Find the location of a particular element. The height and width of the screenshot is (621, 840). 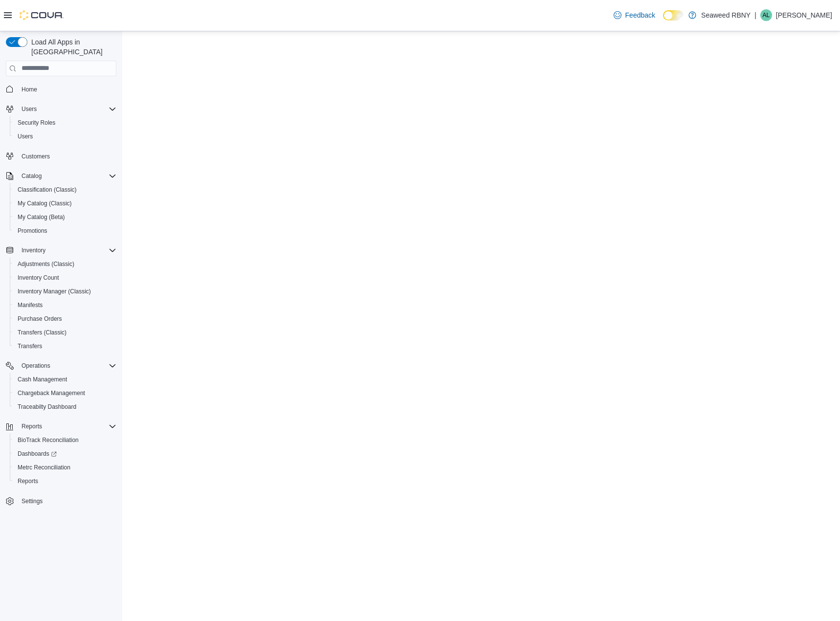

button: Home is located at coordinates (61, 89).